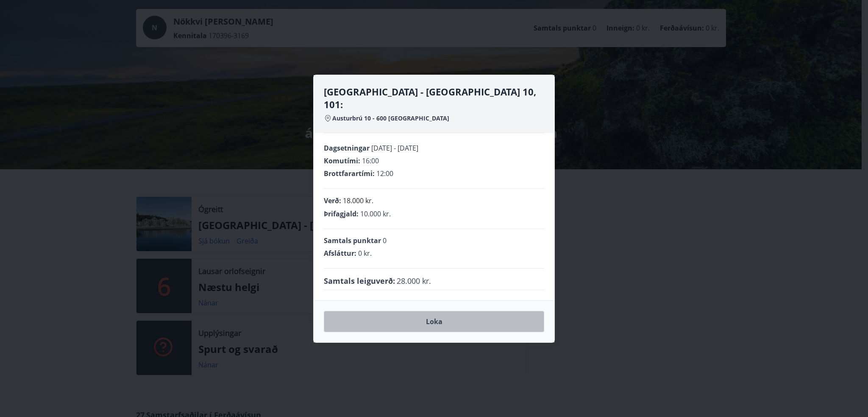  Describe the element at coordinates (370, 161) in the screenshot. I see `span: 16:00` at that location.